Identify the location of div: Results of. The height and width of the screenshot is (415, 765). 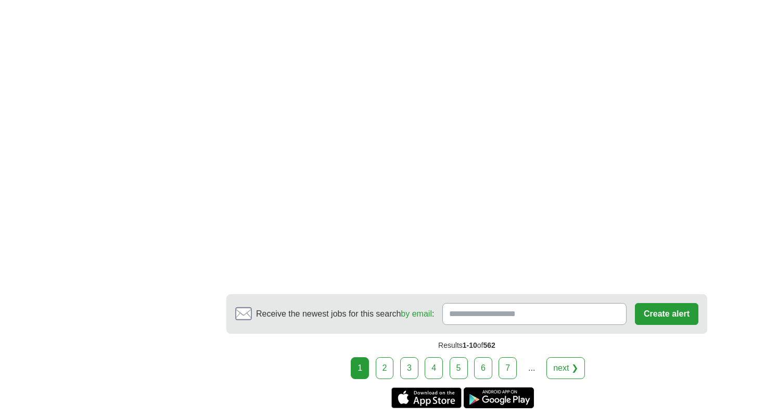
(467, 345).